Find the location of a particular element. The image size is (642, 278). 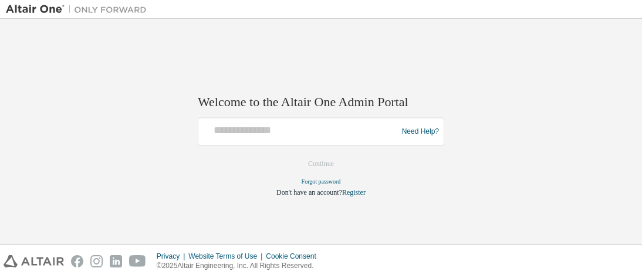

a: Need Help? is located at coordinates (420, 131).